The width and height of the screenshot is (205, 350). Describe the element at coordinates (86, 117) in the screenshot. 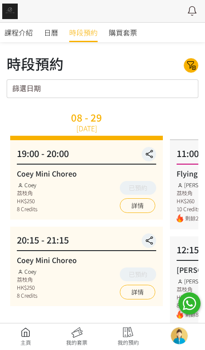

I see `div: 08 - 29` at that location.